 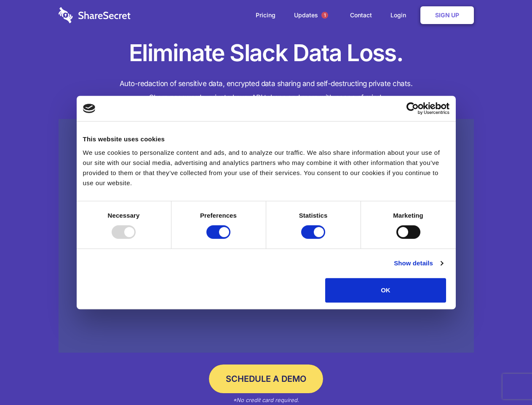 I want to click on a: Login, so click(x=400, y=15).